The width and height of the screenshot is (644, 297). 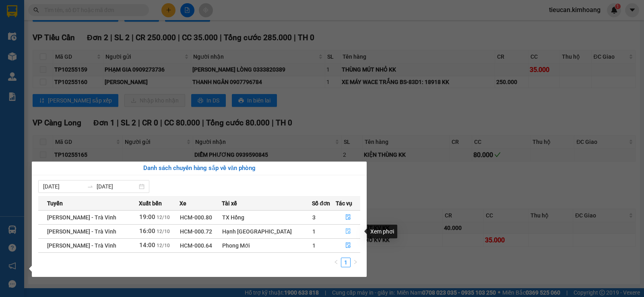 I want to click on span: left, so click(x=336, y=262).